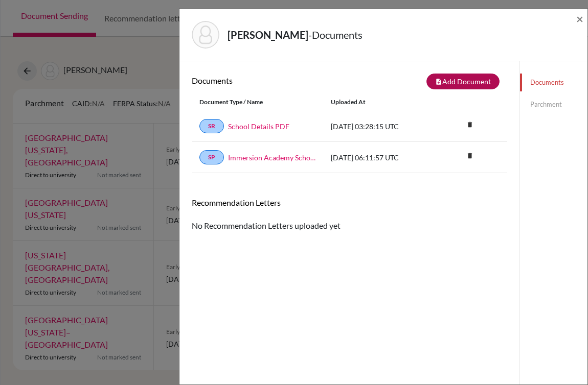  I want to click on button: Close, so click(580, 19).